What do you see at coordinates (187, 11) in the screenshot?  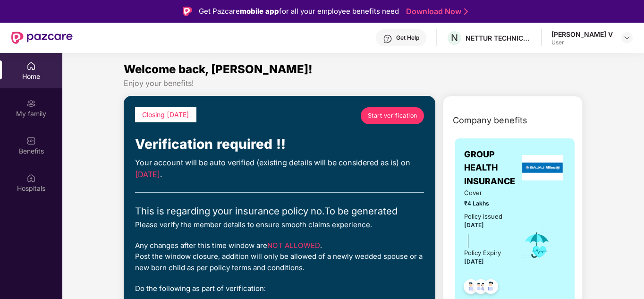 I see `img: Logo` at bounding box center [187, 11].